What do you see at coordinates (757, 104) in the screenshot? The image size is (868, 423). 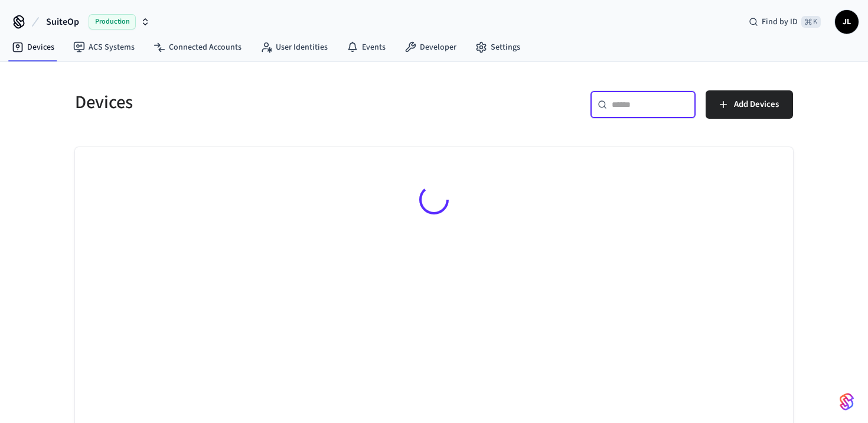 I see `span: Add Devices` at bounding box center [757, 104].